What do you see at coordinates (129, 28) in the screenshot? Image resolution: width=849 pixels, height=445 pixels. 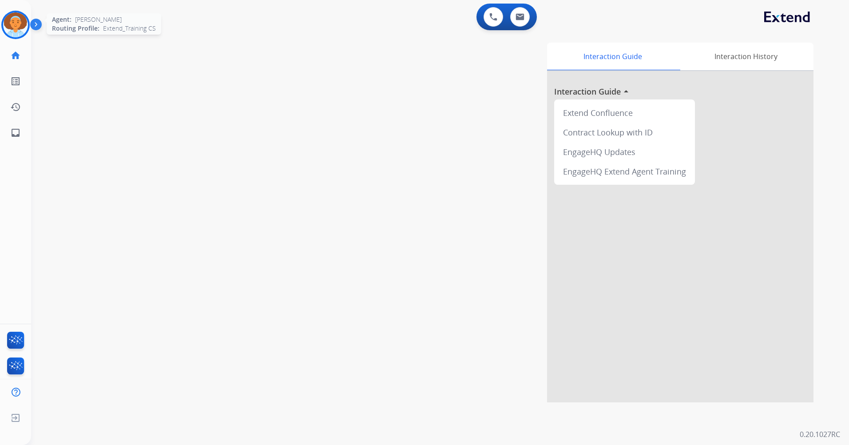 I see `span: Extend_Training CS` at bounding box center [129, 28].